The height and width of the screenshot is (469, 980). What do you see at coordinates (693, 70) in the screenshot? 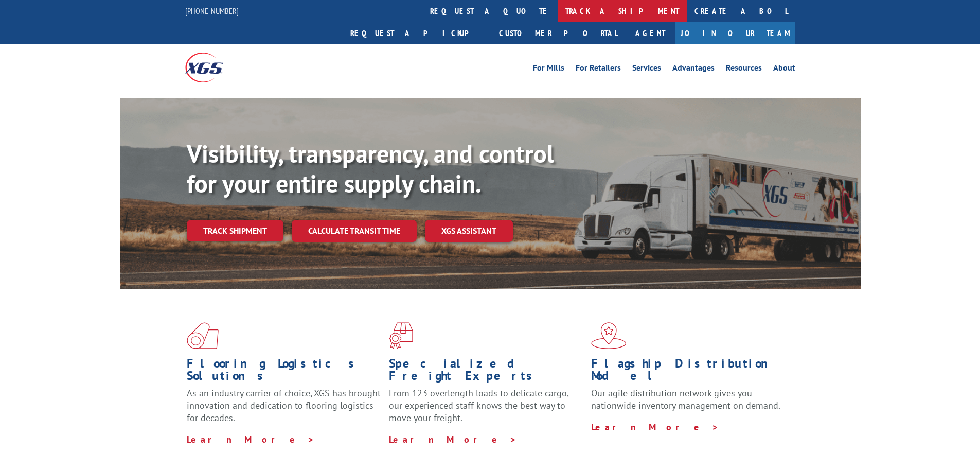
I see `a: Advantages` at bounding box center [693, 70].